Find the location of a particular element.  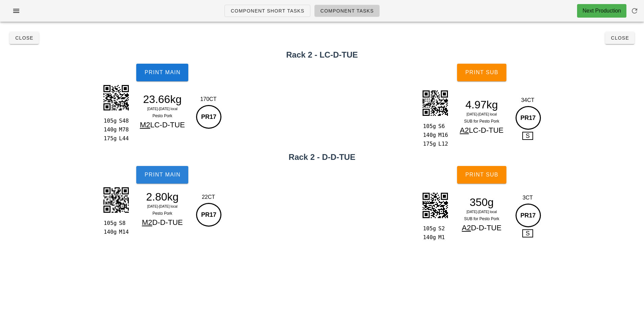

img: XECWoqiPOkEvcy3zrTFkEDJKbqzVdRTSENM2yQggAUlUFAVUtlq9KL2oTQLCyizp5CFlDbuEqUbtTXwgBMzQyaCQqJUE0hhDH... is located at coordinates (116, 97).